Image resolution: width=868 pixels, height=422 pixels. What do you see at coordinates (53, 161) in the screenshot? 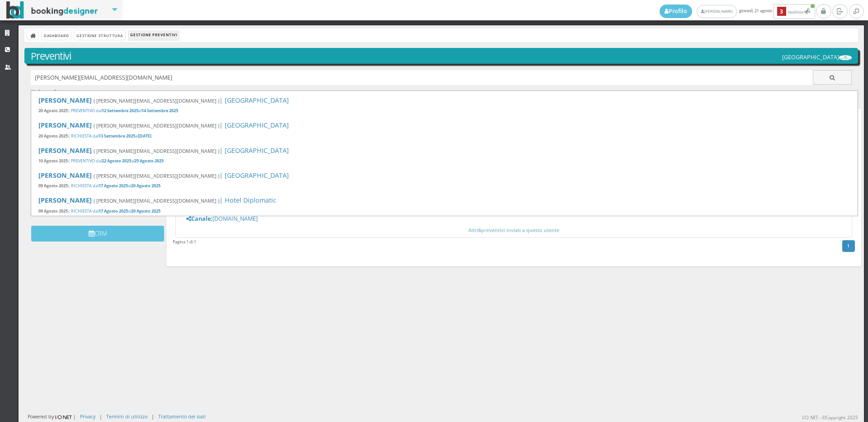
I see `b: 10 Agosto 2025` at bounding box center [53, 161].